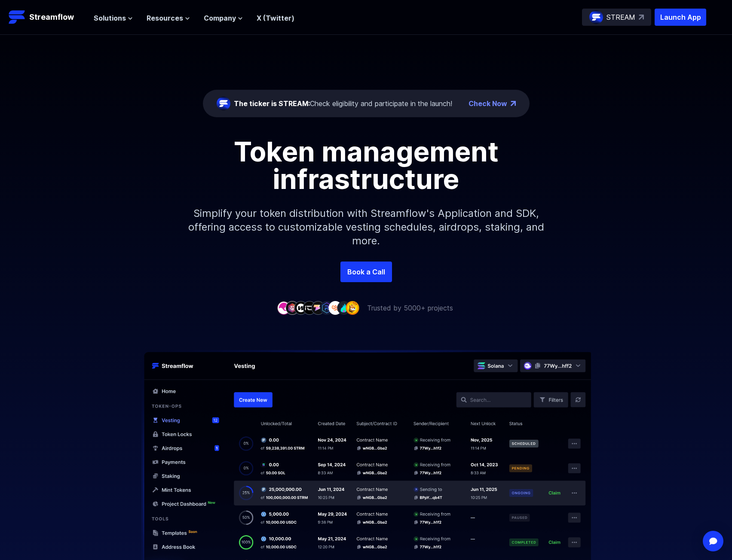 Image resolution: width=732 pixels, height=560 pixels. I want to click on img: company-4, so click(309, 308).